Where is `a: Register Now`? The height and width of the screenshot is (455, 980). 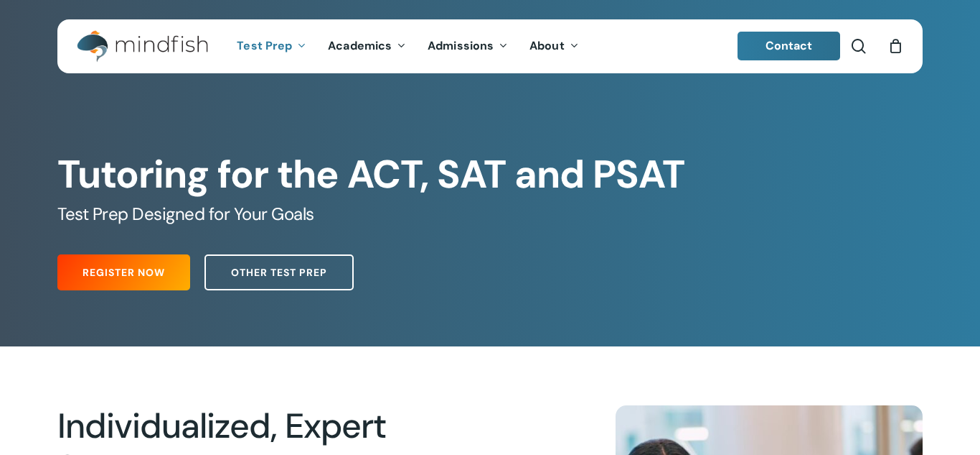
a: Register Now is located at coordinates (124, 272).